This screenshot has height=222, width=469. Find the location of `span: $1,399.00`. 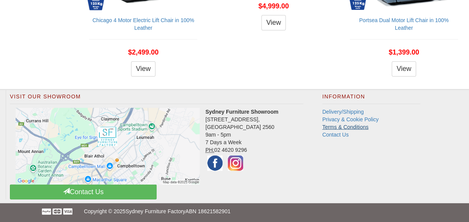

span: $1,399.00 is located at coordinates (404, 52).